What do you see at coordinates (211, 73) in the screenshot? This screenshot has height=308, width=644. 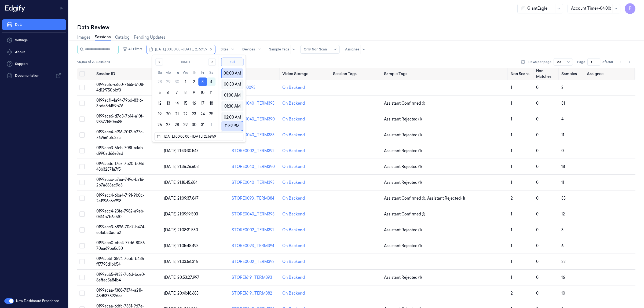 I see `th: Saturday` at bounding box center [211, 73].